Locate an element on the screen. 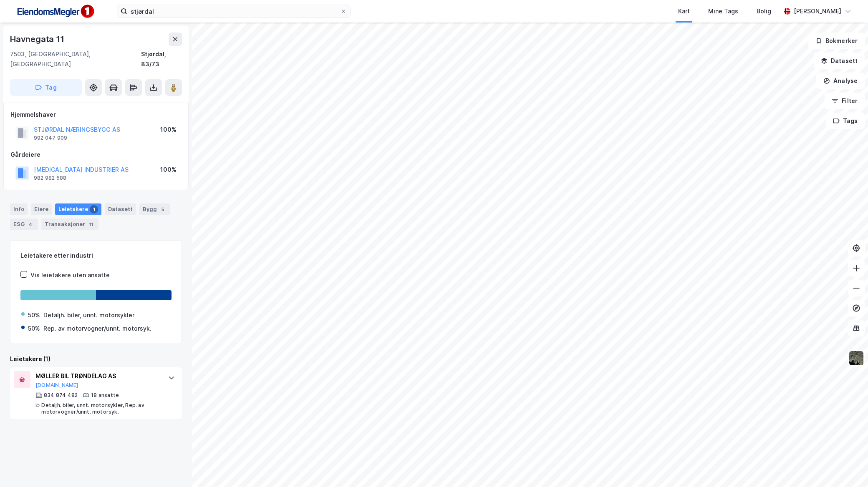 Image resolution: width=868 pixels, height=487 pixels. div: MØLLER BIL TRØNDELAG AS is located at coordinates (98, 376).